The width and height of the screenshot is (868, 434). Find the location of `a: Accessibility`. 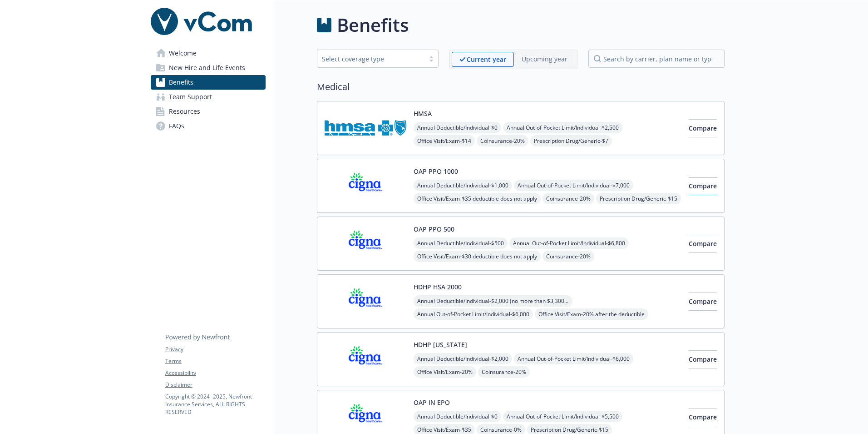

a: Accessibility is located at coordinates (215, 372).